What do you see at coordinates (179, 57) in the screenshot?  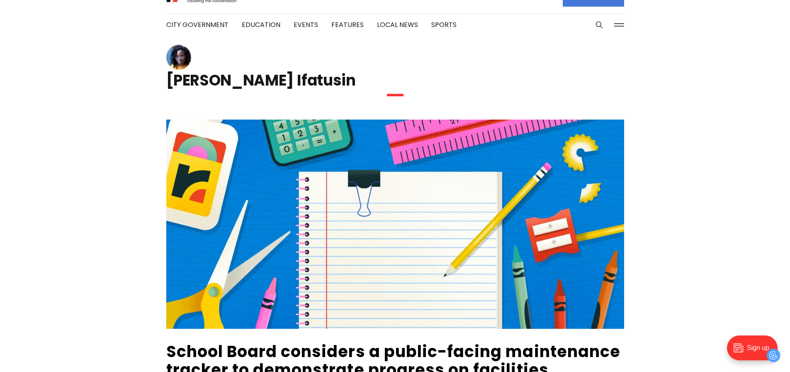 I see `img: Victoria A. Ifatusin` at bounding box center [179, 57].